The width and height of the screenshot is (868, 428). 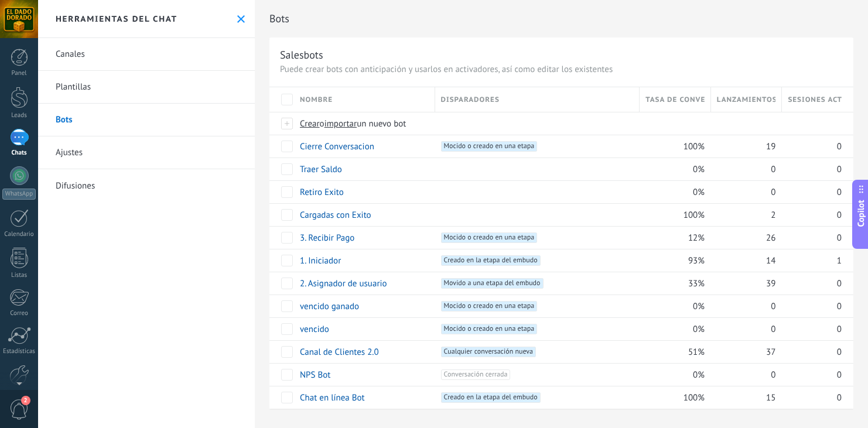 I want to click on a: Traer Saldo, so click(x=321, y=170).